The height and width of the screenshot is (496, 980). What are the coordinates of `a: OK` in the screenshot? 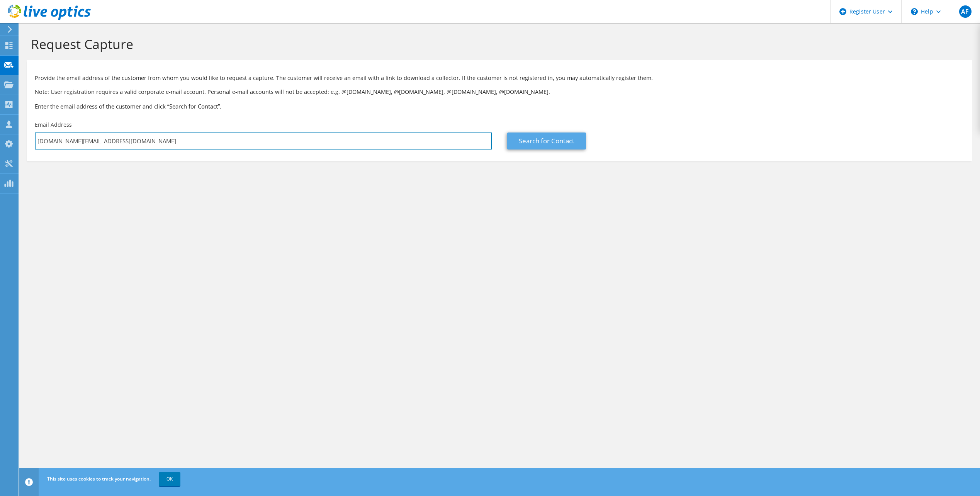 It's located at (170, 479).